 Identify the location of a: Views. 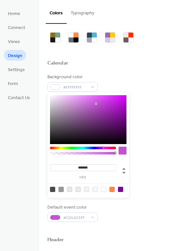
(14, 41).